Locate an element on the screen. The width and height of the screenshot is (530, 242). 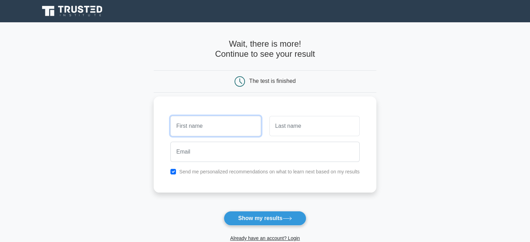
input: Email is located at coordinates (265, 152).